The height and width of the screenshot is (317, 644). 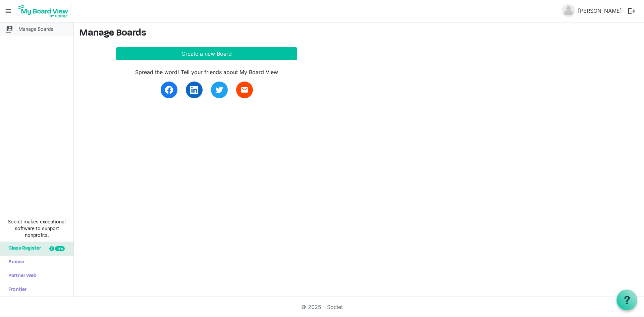 What do you see at coordinates (207, 54) in the screenshot?
I see `button: Create a new Board` at bounding box center [207, 54].